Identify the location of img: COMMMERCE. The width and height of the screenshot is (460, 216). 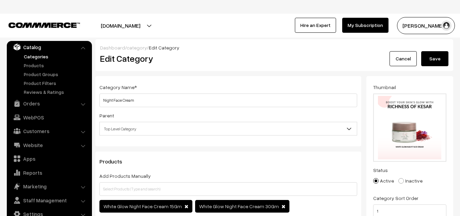
(44, 25).